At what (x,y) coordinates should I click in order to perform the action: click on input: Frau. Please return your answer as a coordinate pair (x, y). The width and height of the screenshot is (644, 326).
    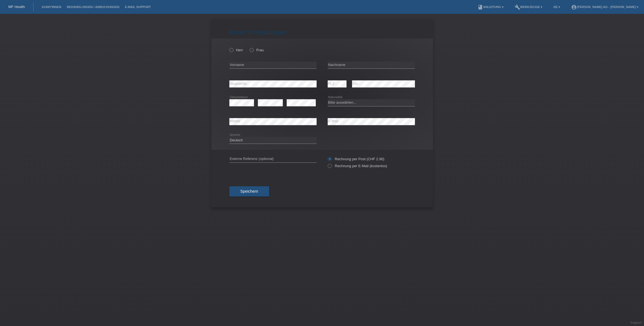
    Looking at the image, I should click on (251, 50).